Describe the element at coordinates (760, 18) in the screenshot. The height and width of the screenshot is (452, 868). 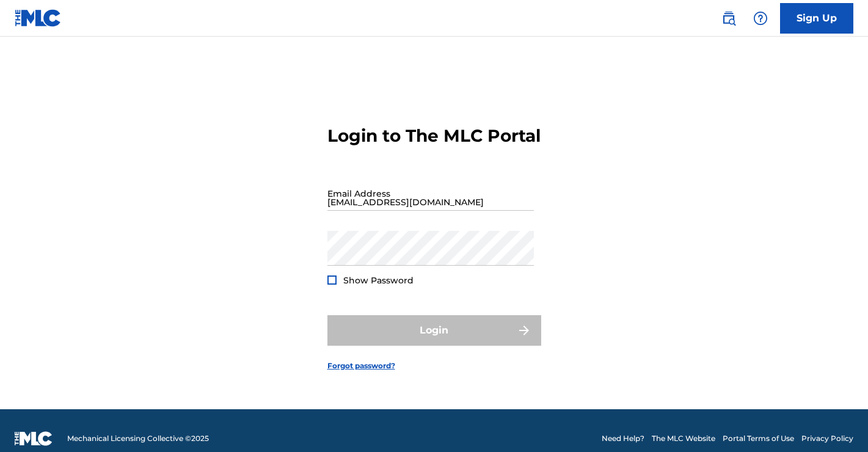
I see `img: help` at that location.